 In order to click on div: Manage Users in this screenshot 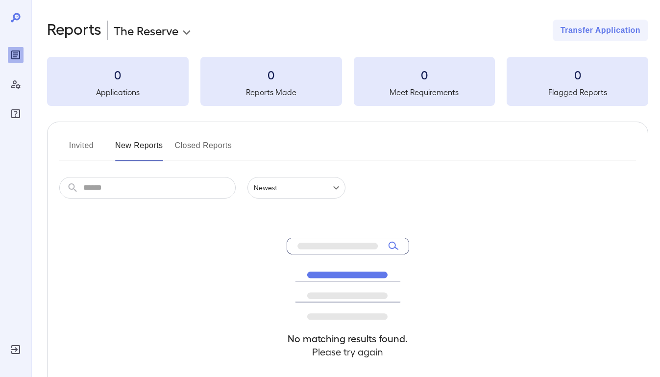, I will do `click(16, 84)`.